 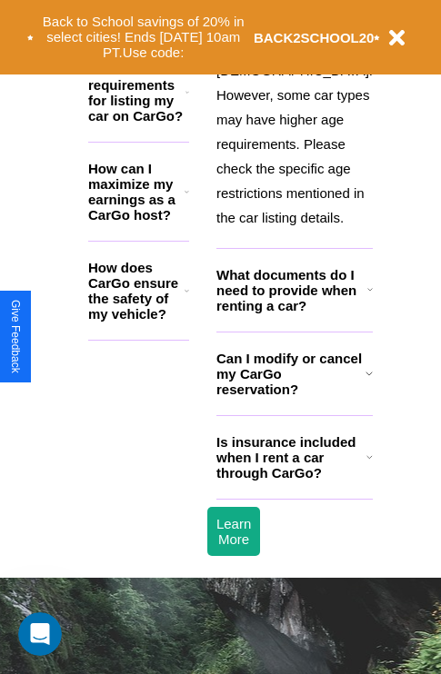 What do you see at coordinates (234, 532) in the screenshot?
I see `button: Learn More` at bounding box center [234, 532].